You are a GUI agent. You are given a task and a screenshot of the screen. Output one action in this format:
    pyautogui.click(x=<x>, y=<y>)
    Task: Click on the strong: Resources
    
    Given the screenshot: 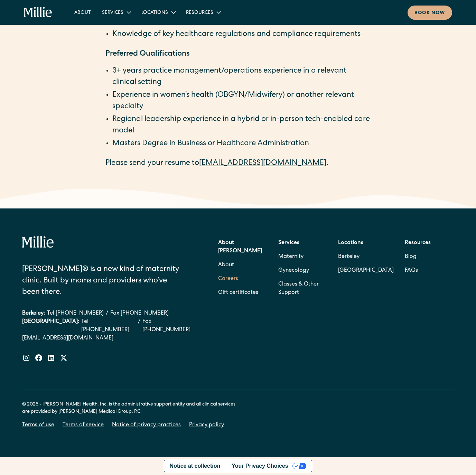 What is the action you would take?
    pyautogui.click(x=418, y=243)
    